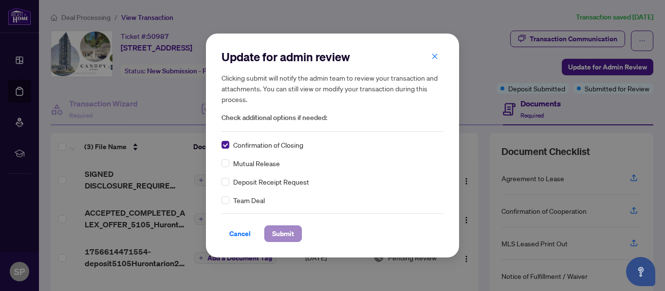 Image resolution: width=665 pixels, height=291 pixels. I want to click on button: Submit, so click(283, 234).